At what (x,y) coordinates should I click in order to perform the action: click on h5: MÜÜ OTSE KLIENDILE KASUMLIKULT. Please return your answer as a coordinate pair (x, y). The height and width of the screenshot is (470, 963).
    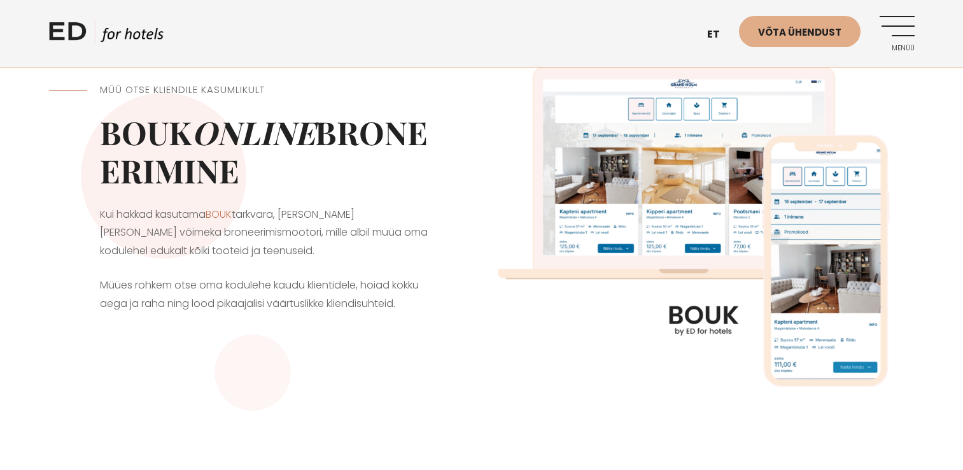
    Looking at the image, I should click on (265, 90).